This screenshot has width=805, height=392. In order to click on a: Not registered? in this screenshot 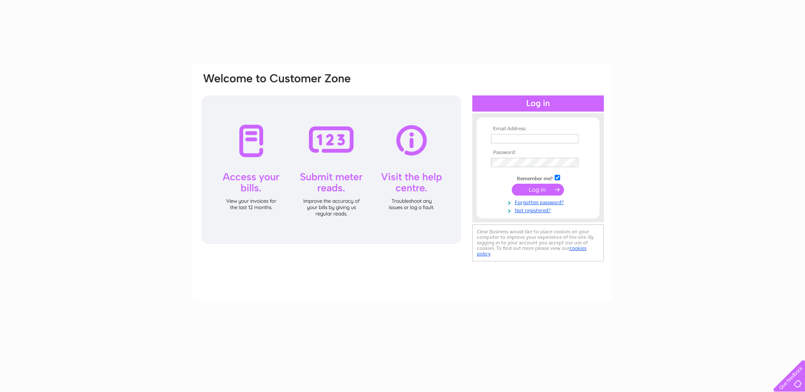, I will do `click(539, 210)`.